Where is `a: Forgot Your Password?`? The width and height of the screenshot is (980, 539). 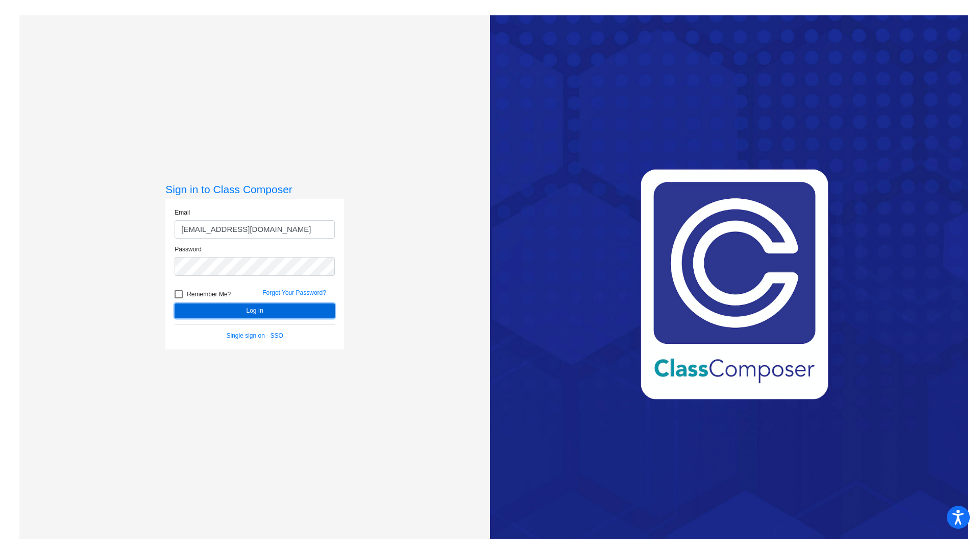 a: Forgot Your Password? is located at coordinates (294, 292).